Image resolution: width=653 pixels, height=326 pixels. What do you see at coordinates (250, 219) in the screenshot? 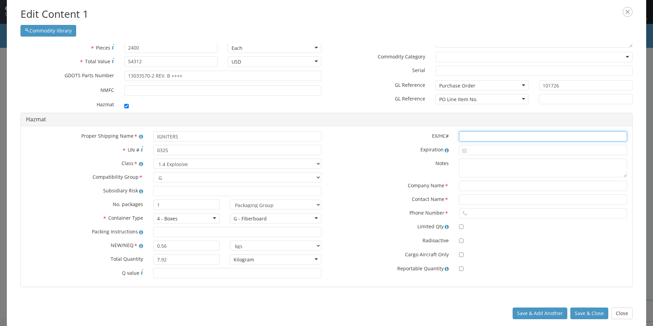
I see `div: G - Fiberboard` at bounding box center [250, 219].